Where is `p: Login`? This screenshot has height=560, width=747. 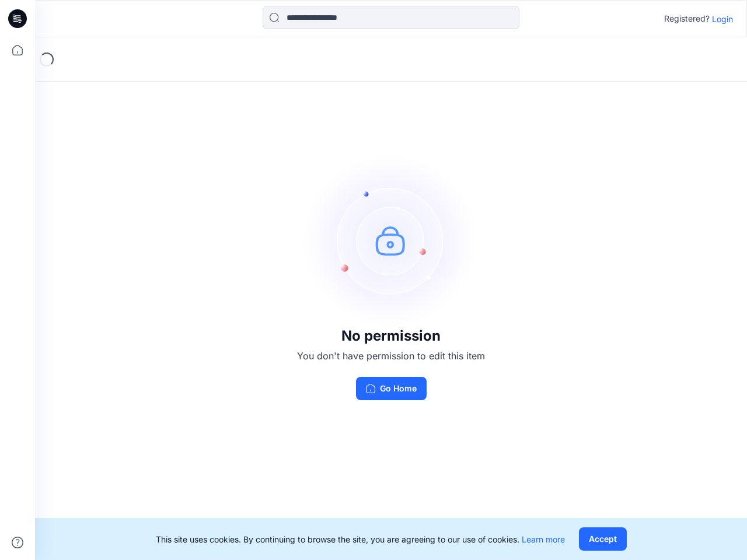 p: Login is located at coordinates (723, 19).